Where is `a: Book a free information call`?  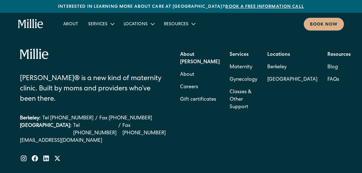 a: Book a free information call is located at coordinates (265, 7).